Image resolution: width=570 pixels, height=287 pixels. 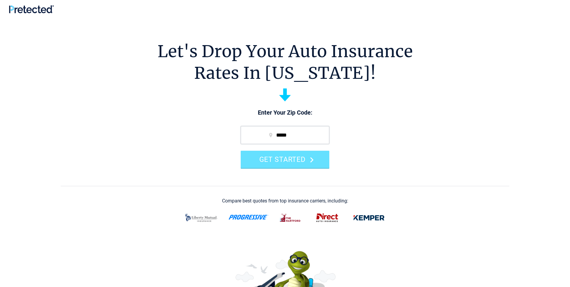 What do you see at coordinates (291, 218) in the screenshot?
I see `img: thehartford` at bounding box center [291, 218].